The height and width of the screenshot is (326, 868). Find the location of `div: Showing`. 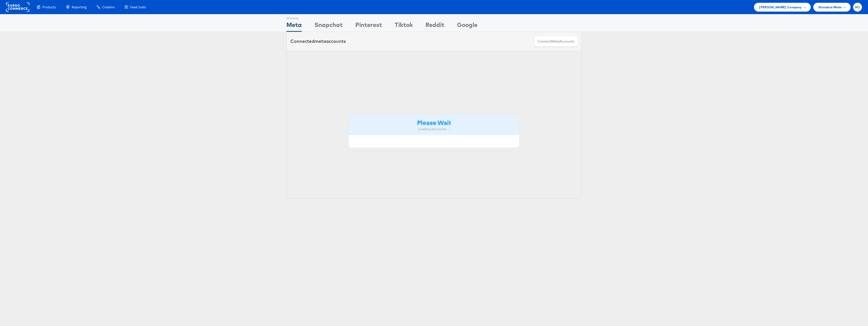

div: Showing is located at coordinates (294, 17).